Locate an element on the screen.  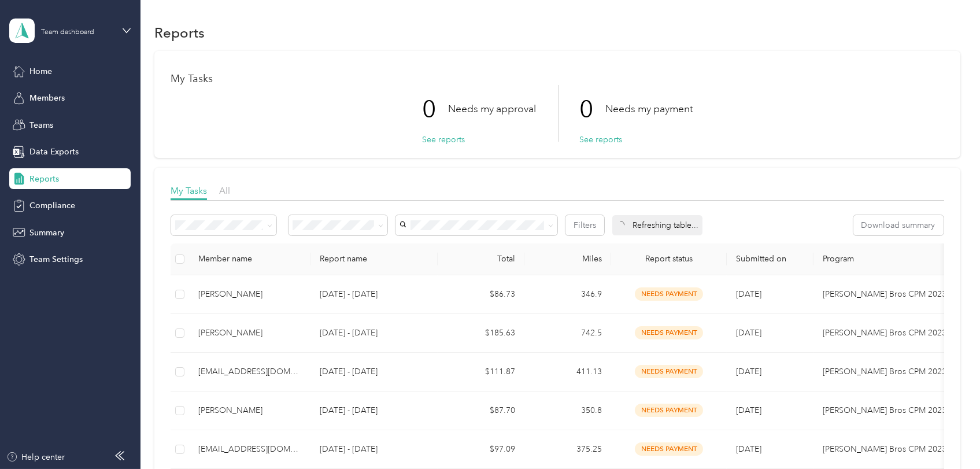
td: 350.8 is located at coordinates (568, 411).